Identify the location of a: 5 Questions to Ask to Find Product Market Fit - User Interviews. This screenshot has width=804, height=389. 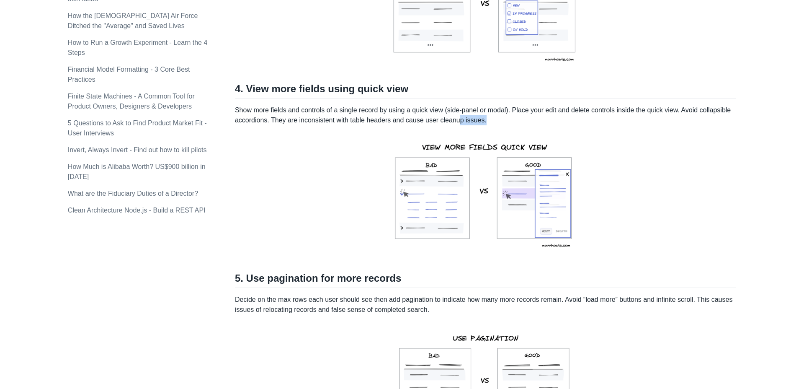
(137, 128).